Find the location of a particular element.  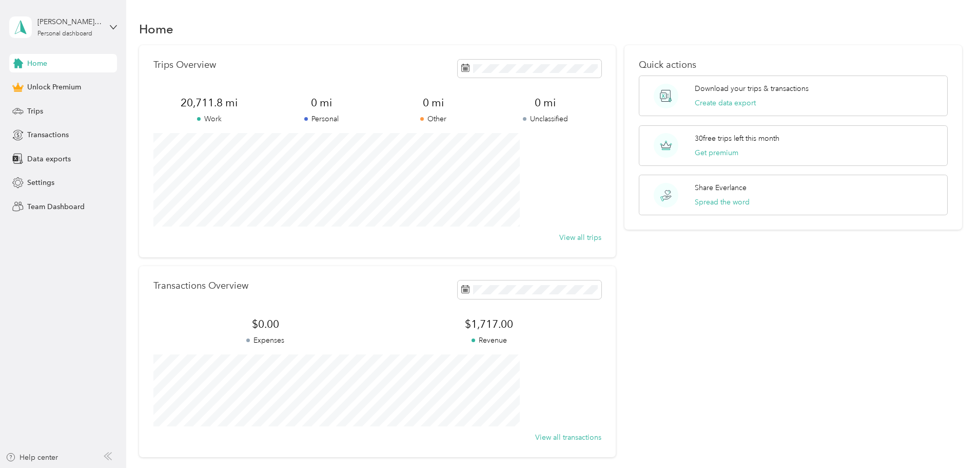

button: Spread the word is located at coordinates (722, 202).